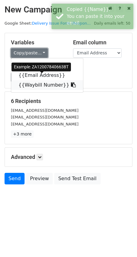  I want to click on a: {{Email Address}}, so click(47, 75).